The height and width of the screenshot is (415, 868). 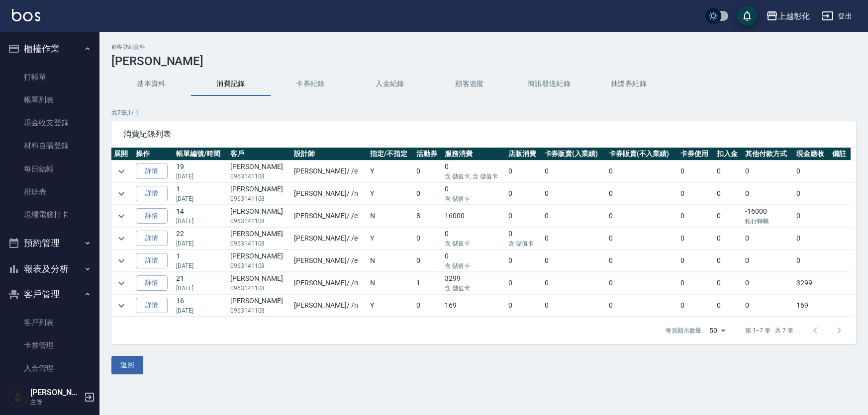 What do you see at coordinates (201, 172) in the screenshot?
I see `td: 19` at bounding box center [201, 172].